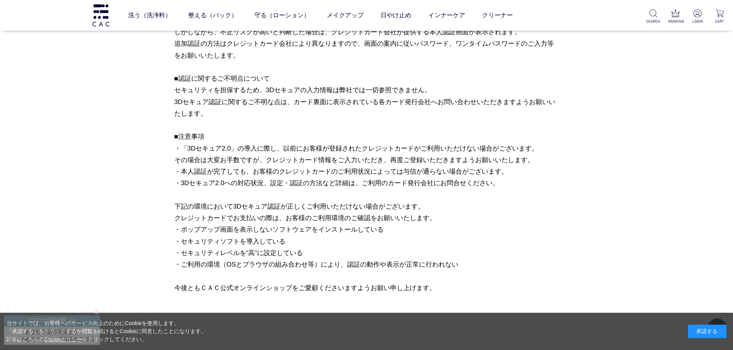 This screenshot has width=733, height=350. What do you see at coordinates (497, 15) in the screenshot?
I see `a: クリーナー` at bounding box center [497, 15].